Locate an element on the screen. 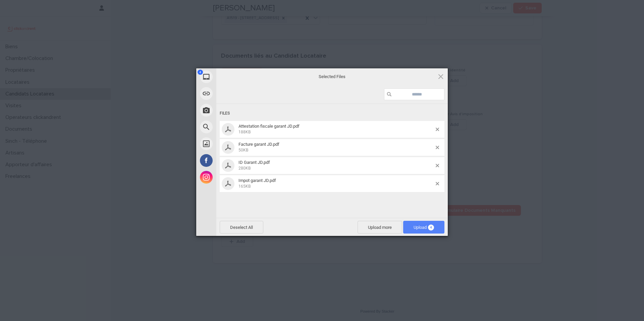 This screenshot has width=644, height=321. div: Instagram is located at coordinates (237, 177).